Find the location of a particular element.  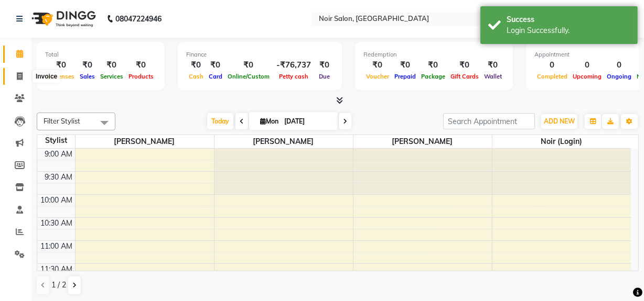

span: Gift Cards is located at coordinates (465, 76).